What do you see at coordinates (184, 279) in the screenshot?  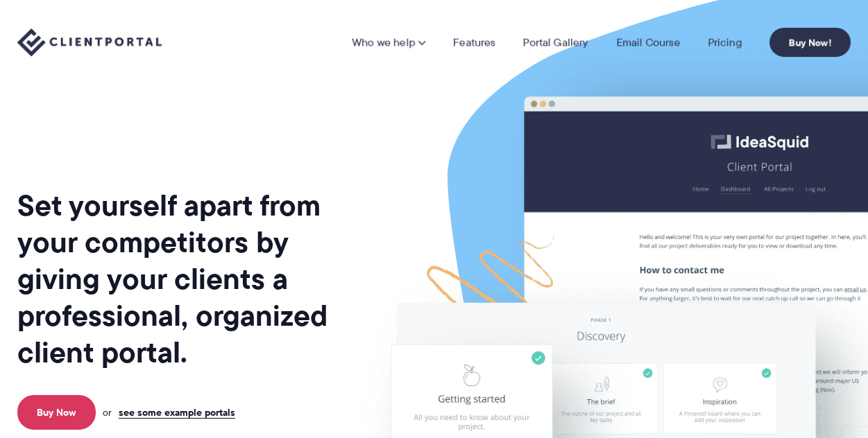 I see `h1: Set yourself apart from your competitors by giving your clients a professional, organized client ...` at bounding box center [184, 279].